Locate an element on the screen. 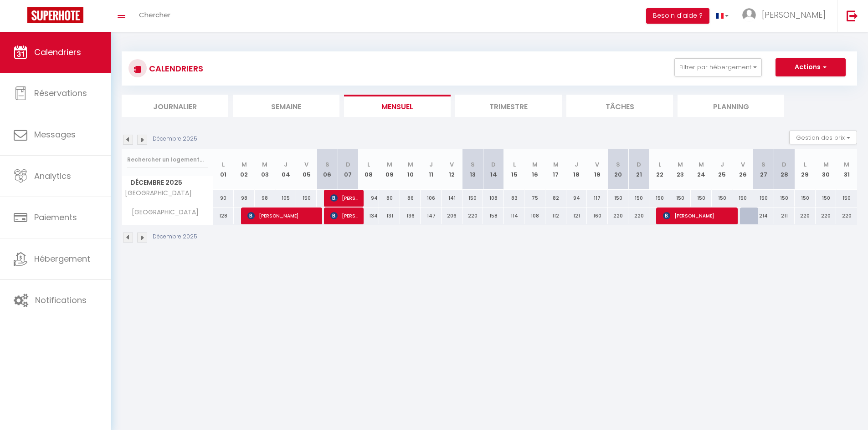 The width and height of the screenshot is (868, 430). th: 12 is located at coordinates (452, 169).